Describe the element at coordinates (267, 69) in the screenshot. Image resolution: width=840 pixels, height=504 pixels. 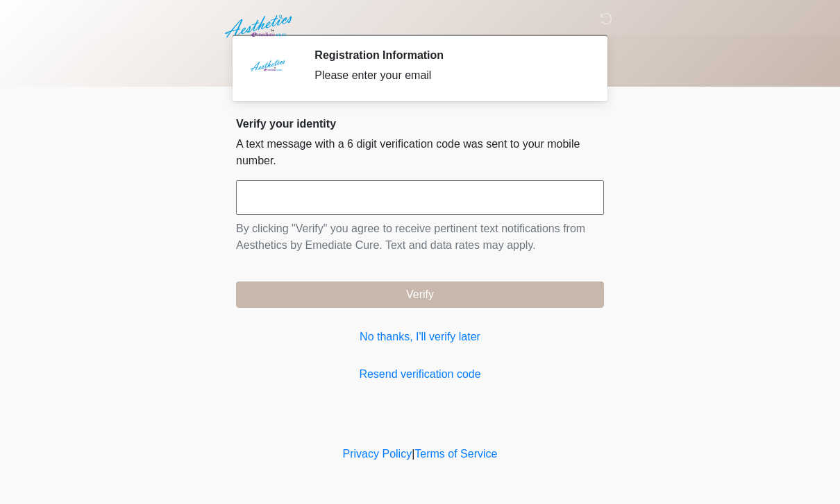
I see `img: Agent Avatar` at that location.